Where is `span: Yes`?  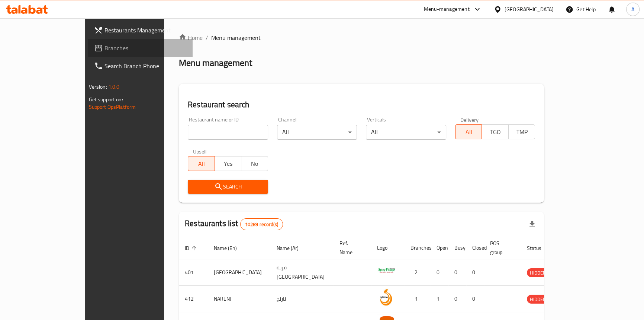 span: Yes is located at coordinates (228, 163).